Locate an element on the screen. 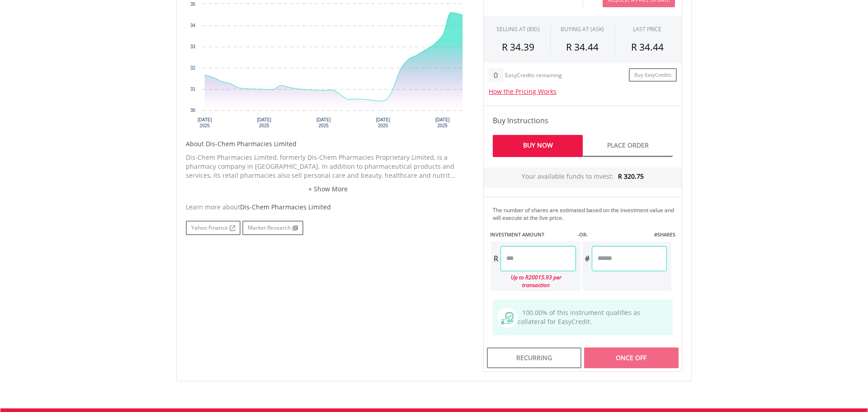  div: R is located at coordinates (496, 259).